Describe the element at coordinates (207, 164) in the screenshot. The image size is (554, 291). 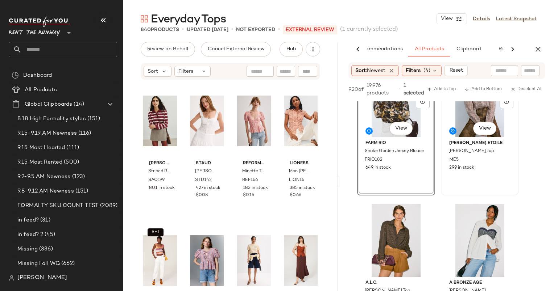
I see `span: Staud` at that location.